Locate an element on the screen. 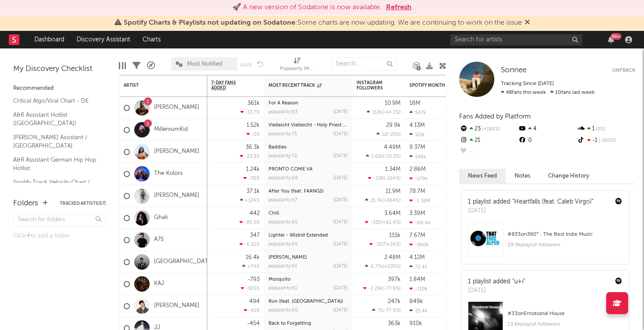 The image size is (644, 330). div: +124 % is located at coordinates (250, 200).